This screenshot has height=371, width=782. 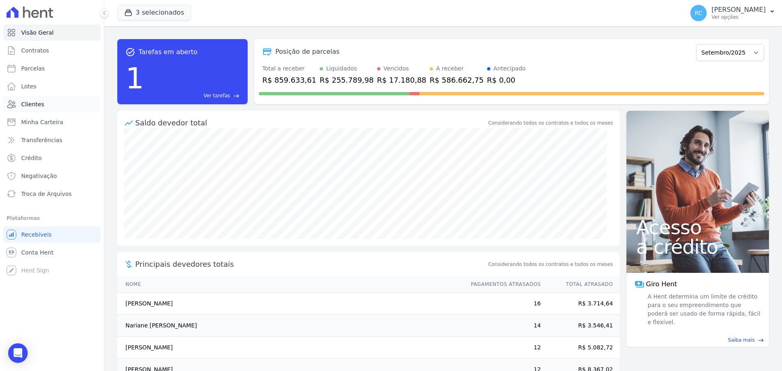 What do you see at coordinates (52, 194) in the screenshot?
I see `a: Troca de Arquivos` at bounding box center [52, 194].